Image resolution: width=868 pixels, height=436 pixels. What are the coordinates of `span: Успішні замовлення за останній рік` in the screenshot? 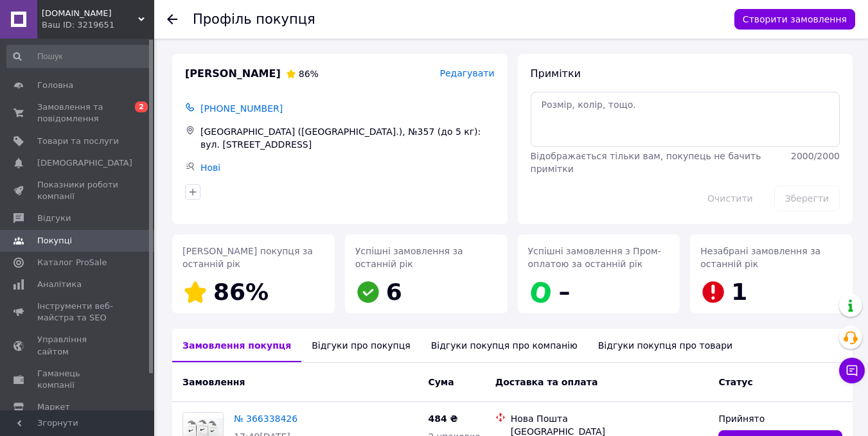 It's located at (409, 258).